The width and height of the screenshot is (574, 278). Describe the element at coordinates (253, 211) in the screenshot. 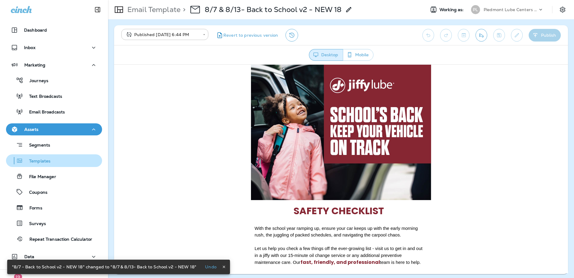

I see `span: save big with the deals below` at that location.